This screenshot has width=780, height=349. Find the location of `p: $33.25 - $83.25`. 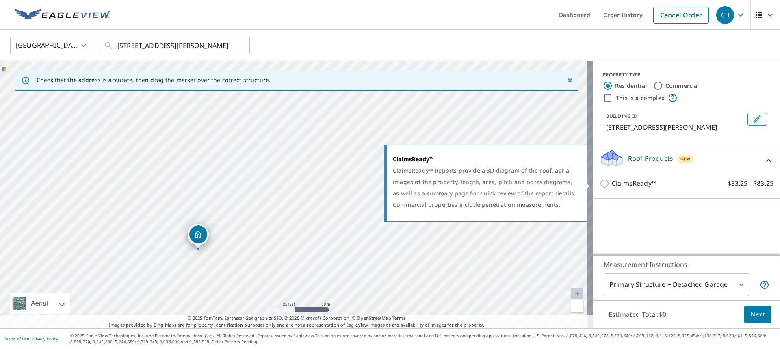

p: $33.25 - $83.25 is located at coordinates (750, 183).